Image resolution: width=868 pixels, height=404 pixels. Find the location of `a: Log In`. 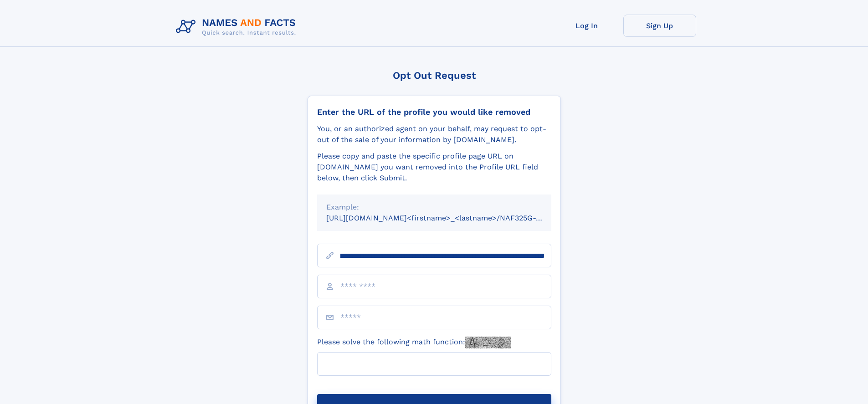

a: Log In is located at coordinates (587, 25).